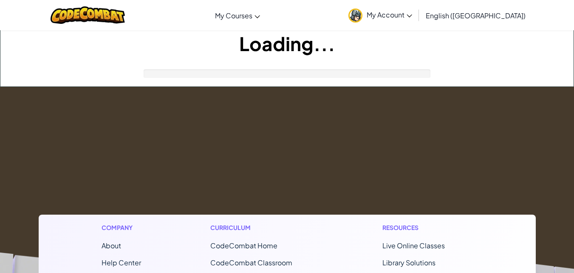 This screenshot has height=273, width=574. What do you see at coordinates (88, 15) in the screenshot?
I see `a: CodeCombat logo` at bounding box center [88, 15].